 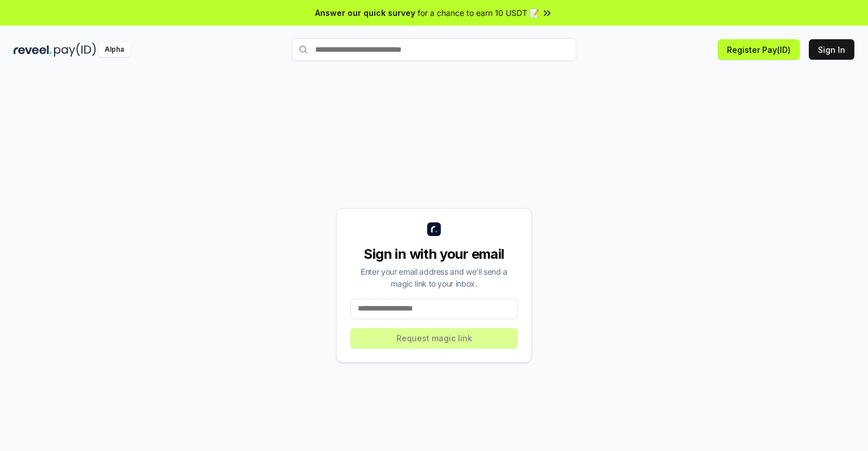 What do you see at coordinates (759, 49) in the screenshot?
I see `button: Register Pay(ID)` at bounding box center [759, 49].